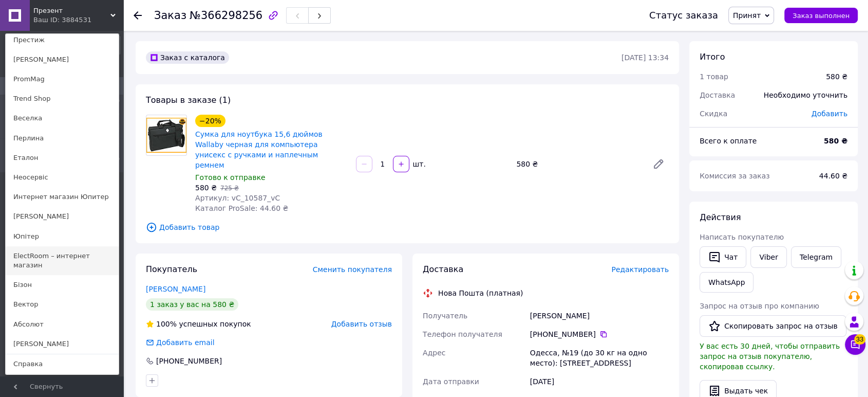 This screenshot has width=868, height=397. I want to click on a: Бізон, so click(62, 285).